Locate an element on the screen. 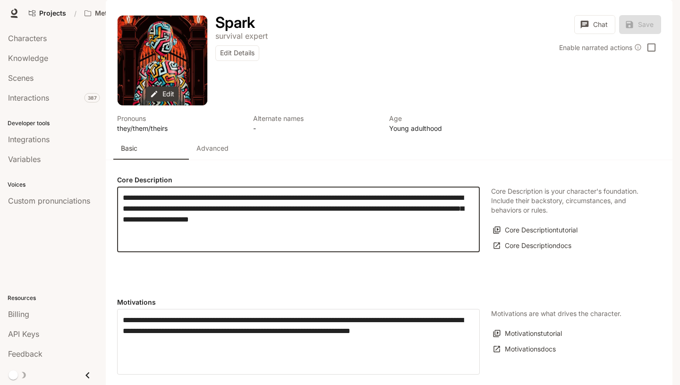  div: Avatar image is located at coordinates (162, 60).